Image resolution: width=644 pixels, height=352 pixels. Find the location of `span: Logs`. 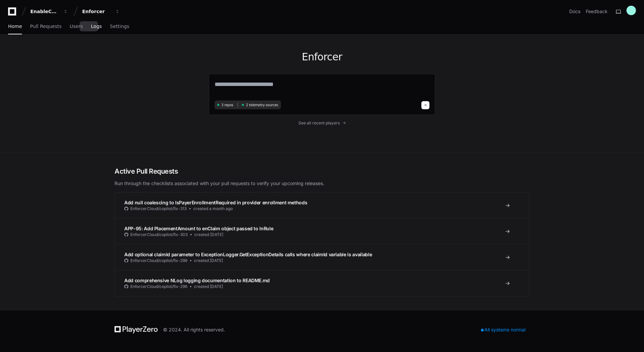

span: Logs is located at coordinates (97, 26).